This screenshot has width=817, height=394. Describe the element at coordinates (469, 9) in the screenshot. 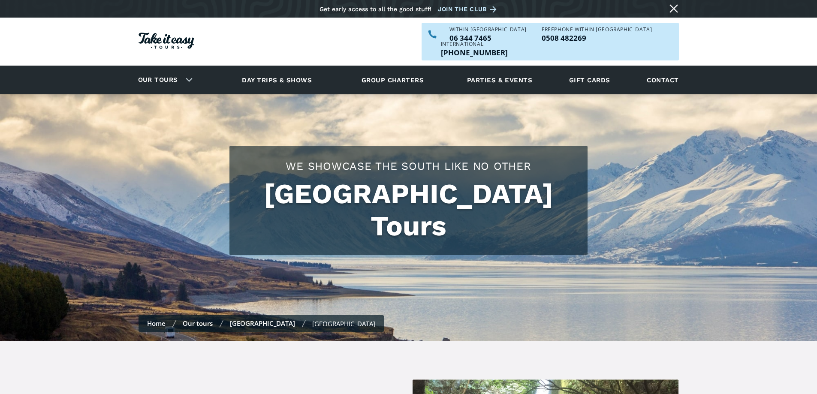

I see `a: Join the club` at that location.